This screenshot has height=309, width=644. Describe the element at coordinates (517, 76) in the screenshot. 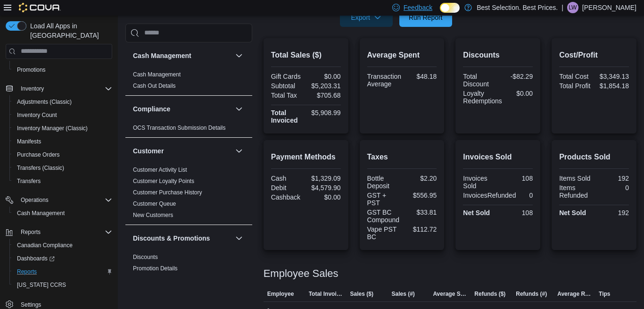

I see `div: -$82.29` at that location.